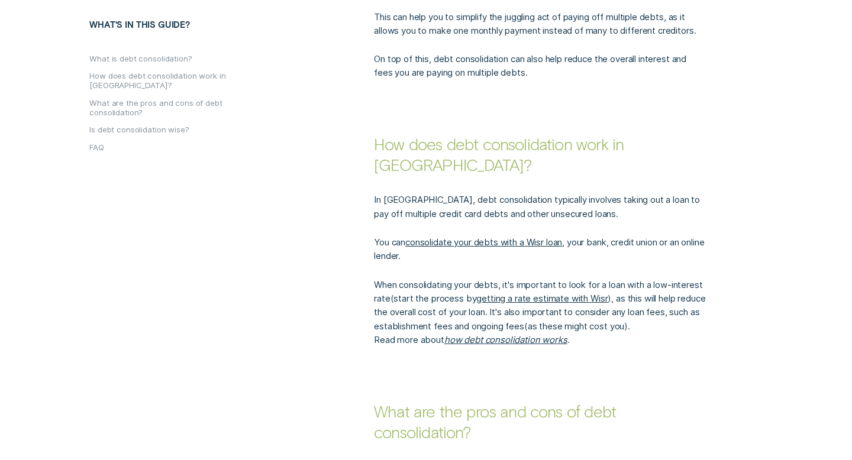  Describe the element at coordinates (140, 59) in the screenshot. I see `button: What is debt consolidation?` at that location.